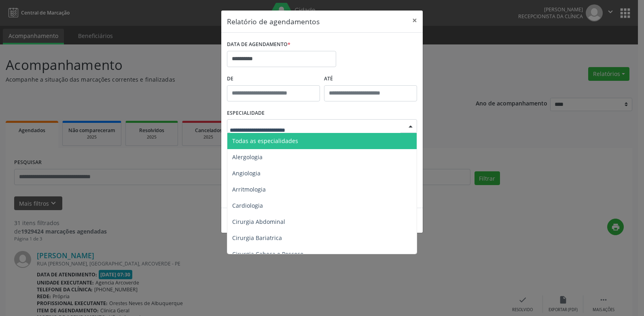 This screenshot has width=644, height=316. I want to click on span: Cardiologia, so click(248, 205).